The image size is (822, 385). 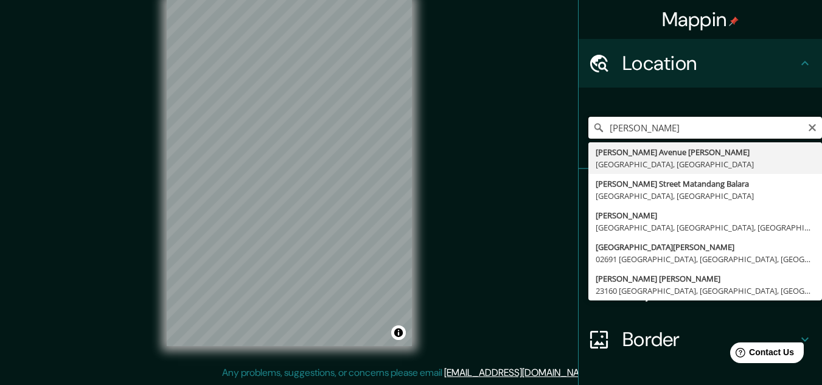 I want to click on button: Toggle attribution, so click(x=399, y=333).